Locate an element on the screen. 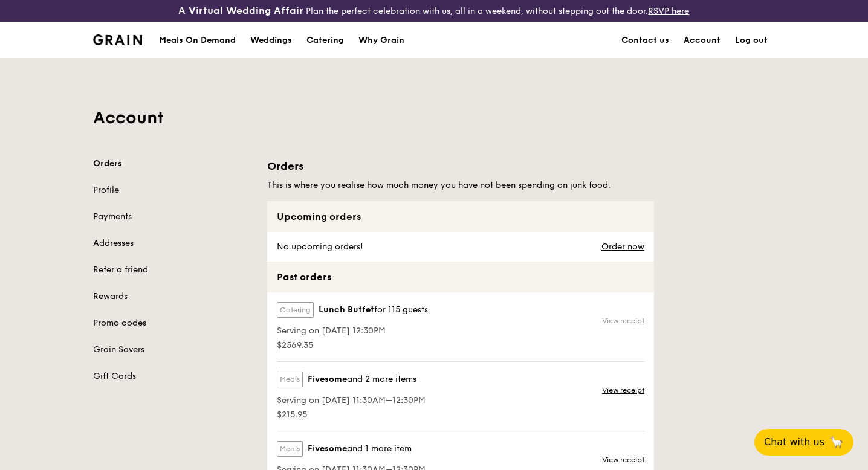  div: No upcoming orders! is located at coordinates (319, 246).